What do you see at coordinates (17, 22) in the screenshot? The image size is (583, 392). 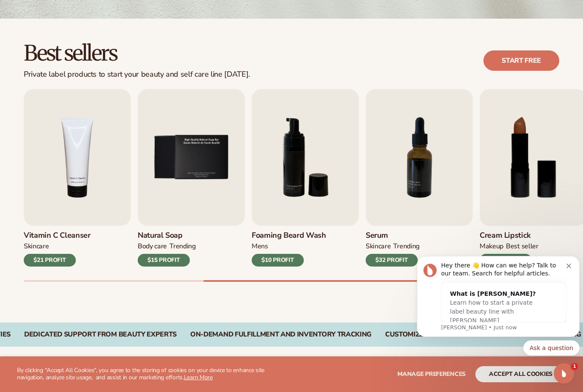 I see `img: Profile image for Lee` at bounding box center [17, 22].